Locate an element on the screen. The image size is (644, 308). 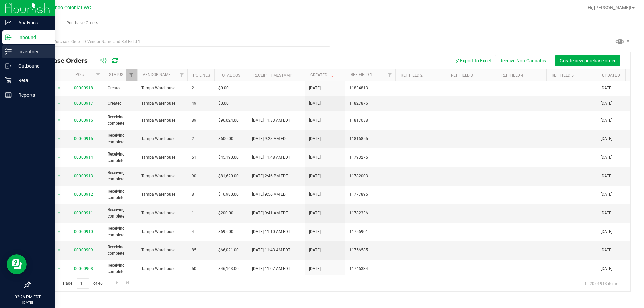
a: 00000908 is located at coordinates (83, 269).